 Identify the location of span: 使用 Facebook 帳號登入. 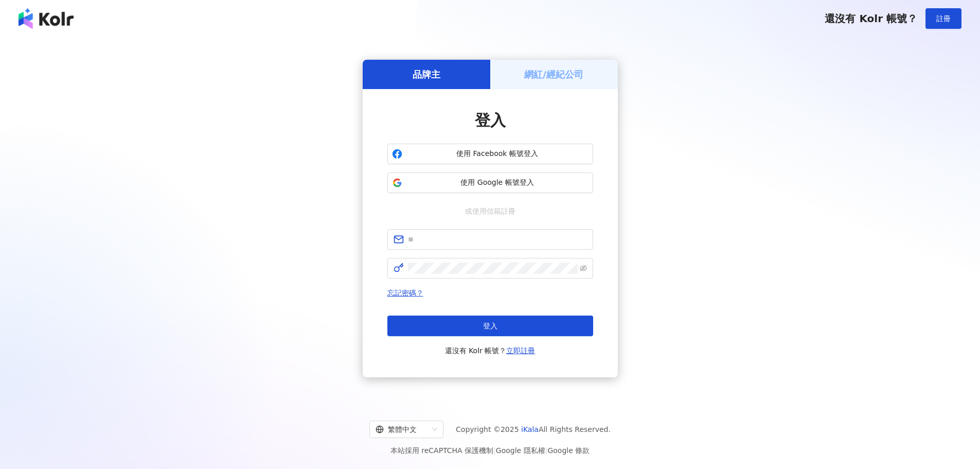
(497, 154).